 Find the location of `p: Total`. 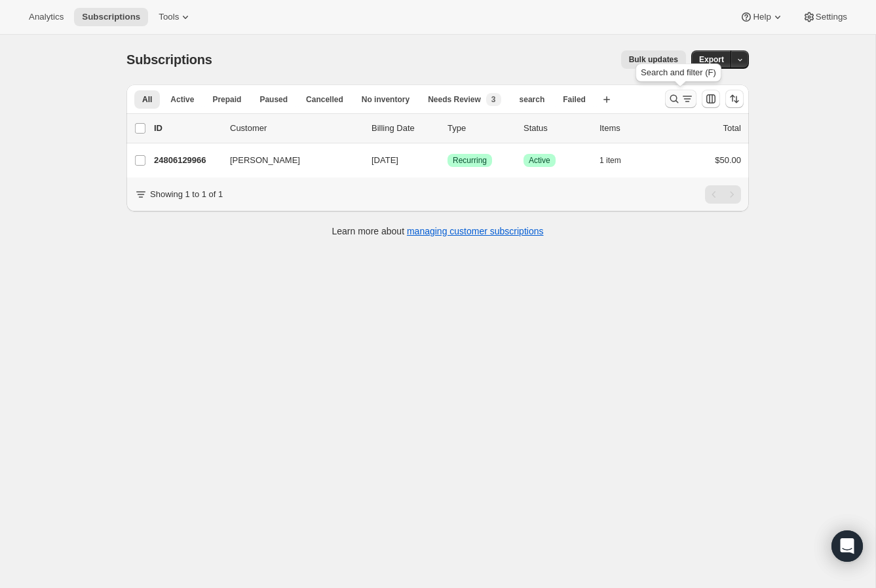

p: Total is located at coordinates (732, 128).